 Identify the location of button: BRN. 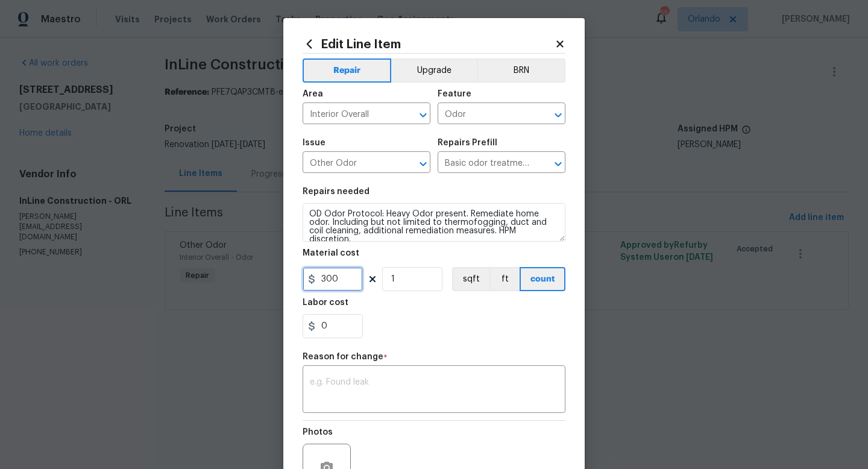
(520, 71).